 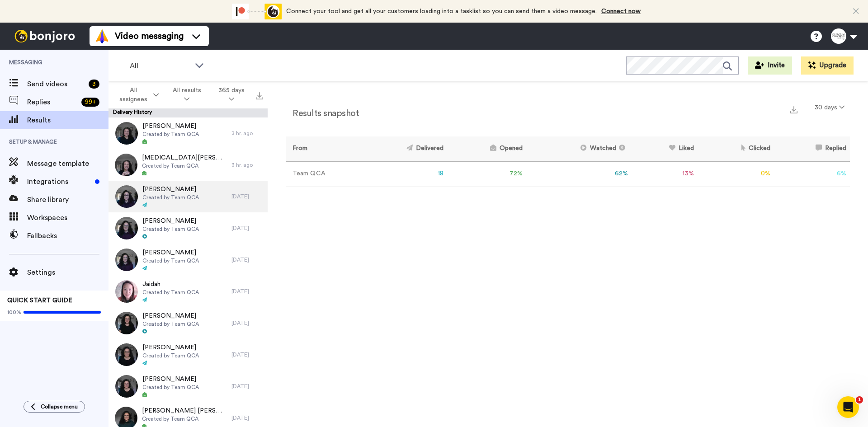 What do you see at coordinates (486, 174) in the screenshot?
I see `td: 72 %` at bounding box center [486, 174].